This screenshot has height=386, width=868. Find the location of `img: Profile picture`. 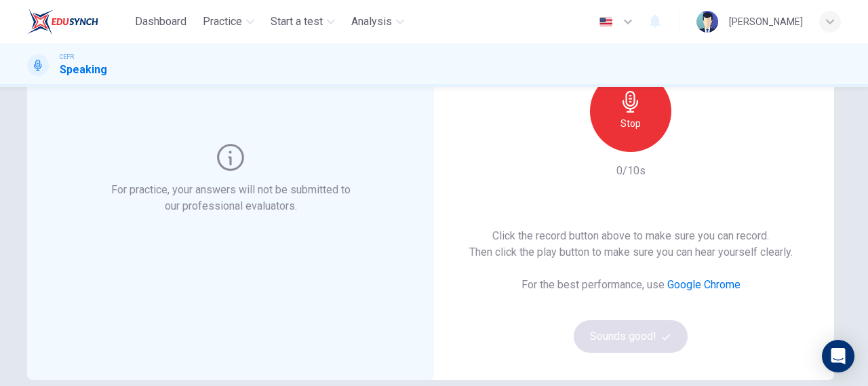

img: Profile picture is located at coordinates (707, 22).